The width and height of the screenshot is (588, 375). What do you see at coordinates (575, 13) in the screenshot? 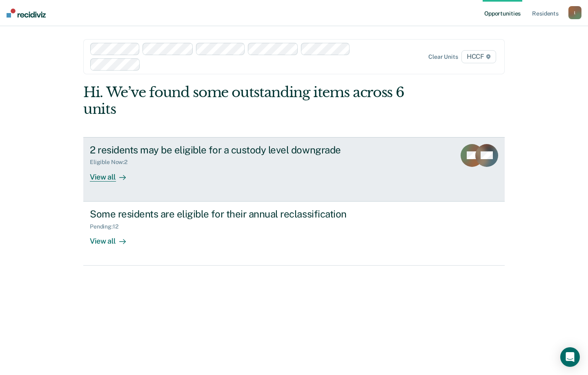
I see `div: l` at bounding box center [575, 13].